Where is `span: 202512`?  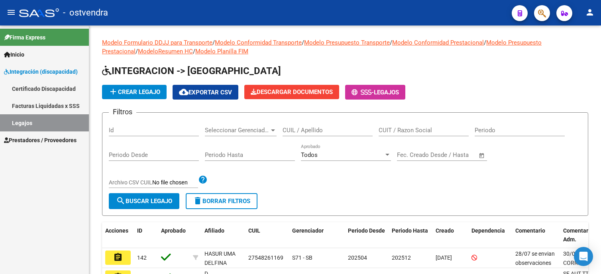 span: 202512 is located at coordinates (401, 258).